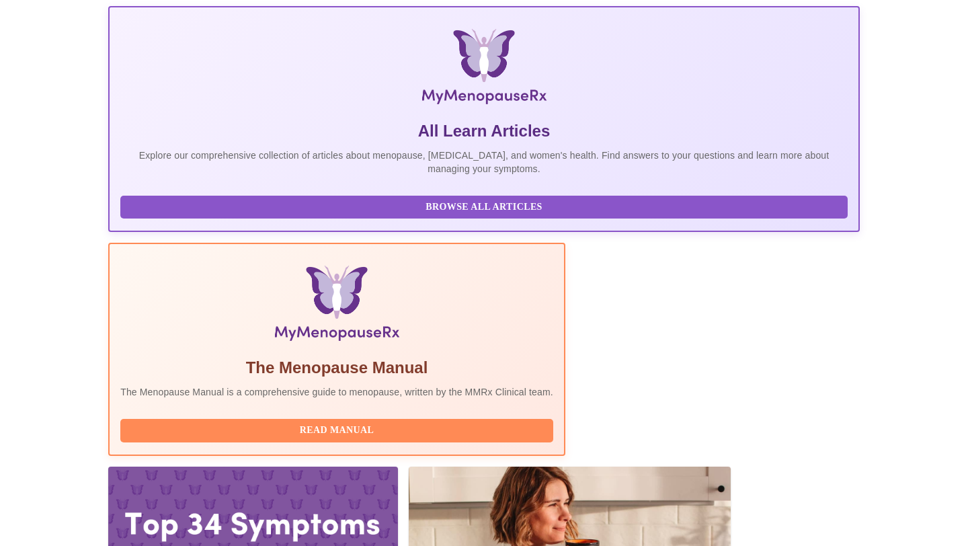 Image resolution: width=968 pixels, height=546 pixels. Describe the element at coordinates (485, 206) in the screenshot. I see `a: Browse All Articles` at that location.